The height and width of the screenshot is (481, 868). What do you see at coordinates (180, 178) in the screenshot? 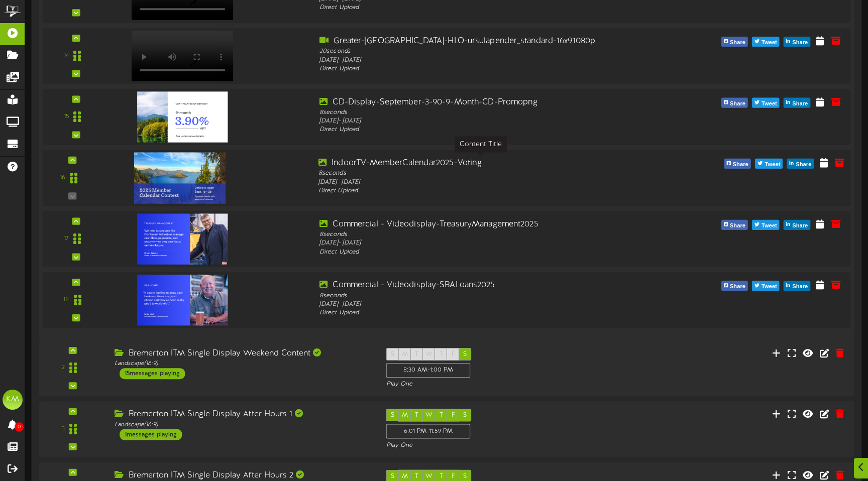
I see `img: de22b4fc-d2bd-4e05-b627-12821ee7d222.png` at bounding box center [180, 178].